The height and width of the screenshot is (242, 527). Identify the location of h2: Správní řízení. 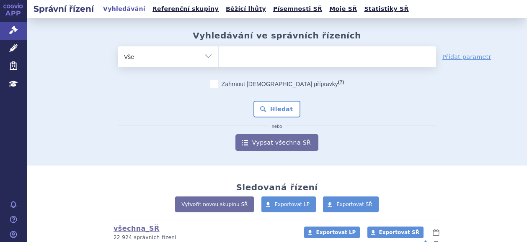
(64, 9).